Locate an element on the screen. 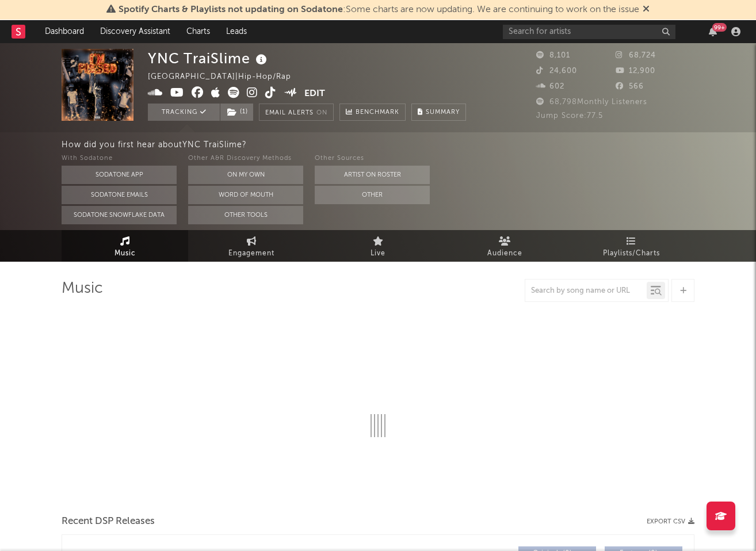  span: Recent DSP Releases is located at coordinates (108, 522).